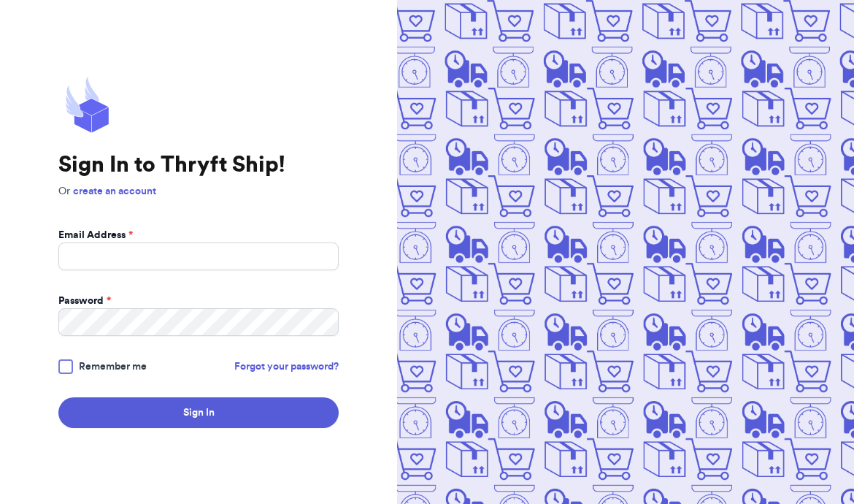 The image size is (854, 504). What do you see at coordinates (199, 412) in the screenshot?
I see `button: Sign In` at bounding box center [199, 412].